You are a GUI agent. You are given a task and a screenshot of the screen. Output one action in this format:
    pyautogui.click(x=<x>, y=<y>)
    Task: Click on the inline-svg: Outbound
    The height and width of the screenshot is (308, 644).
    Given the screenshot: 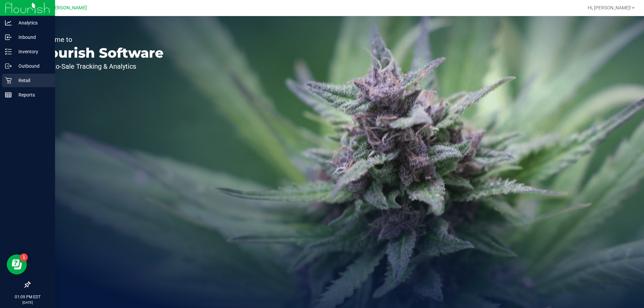 What is the action you would take?
    pyautogui.click(x=8, y=66)
    